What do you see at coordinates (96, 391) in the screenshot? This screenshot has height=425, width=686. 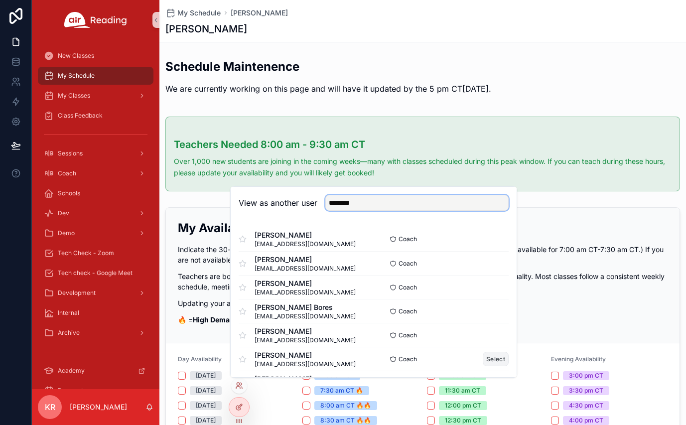 I see `a: Payments` at bounding box center [96, 391].